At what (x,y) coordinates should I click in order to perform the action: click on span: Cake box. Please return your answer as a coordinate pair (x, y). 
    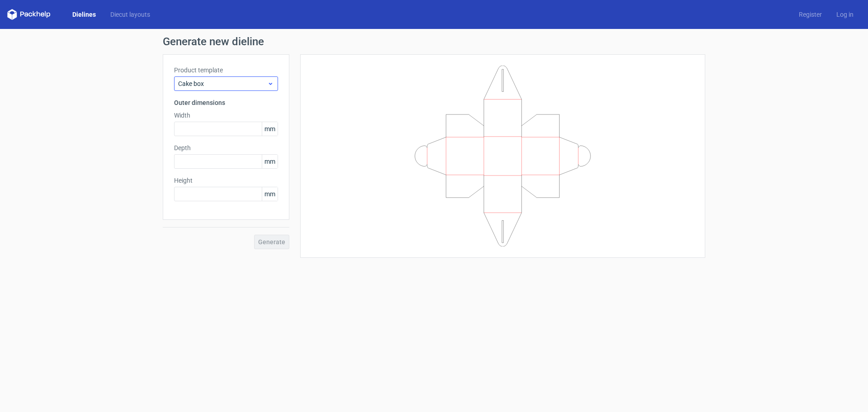
    Looking at the image, I should click on (223, 83).